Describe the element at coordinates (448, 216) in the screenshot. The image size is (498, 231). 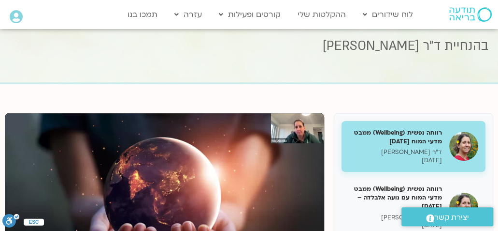
I see `a: יצירת קשר` at that location.